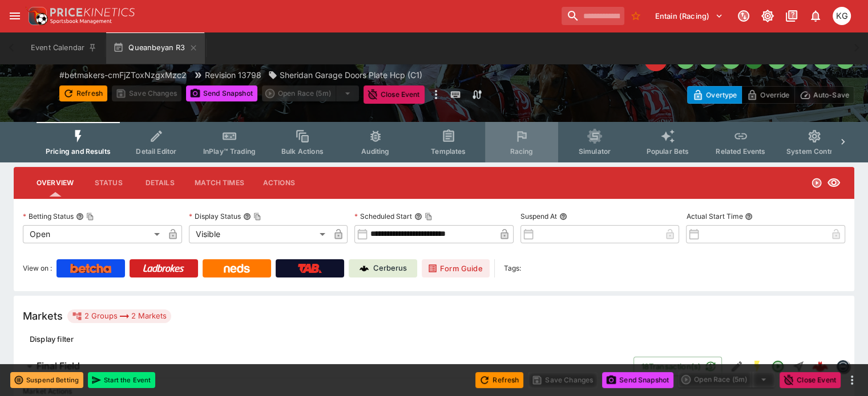 The height and width of the screenshot is (396, 868). Describe the element at coordinates (279, 183) in the screenshot. I see `button: Actions` at that location.